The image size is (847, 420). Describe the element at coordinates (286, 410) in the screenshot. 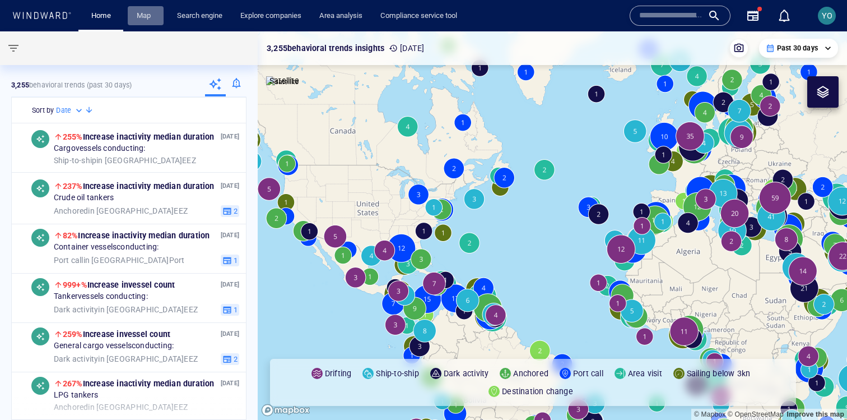

I see `a: Mapbox logo` at that location.